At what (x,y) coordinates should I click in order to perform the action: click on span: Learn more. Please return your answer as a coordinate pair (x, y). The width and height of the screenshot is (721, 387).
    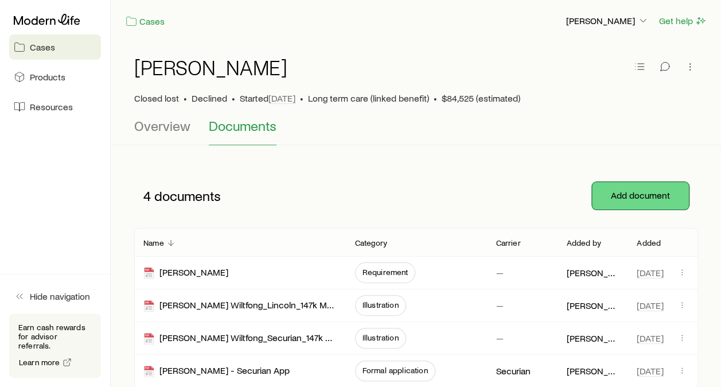
    Looking at the image, I should click on (40, 362).